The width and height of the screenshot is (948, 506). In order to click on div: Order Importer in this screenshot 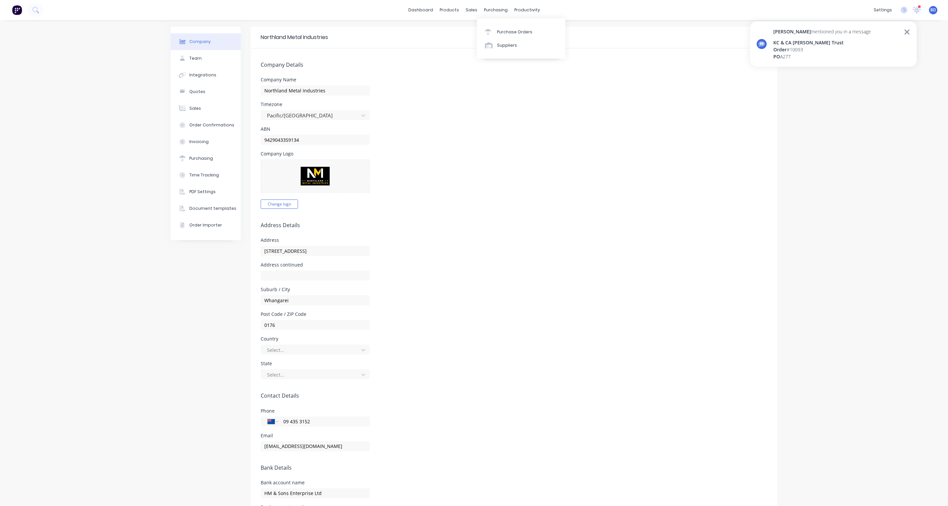, I will do `click(206, 225)`.